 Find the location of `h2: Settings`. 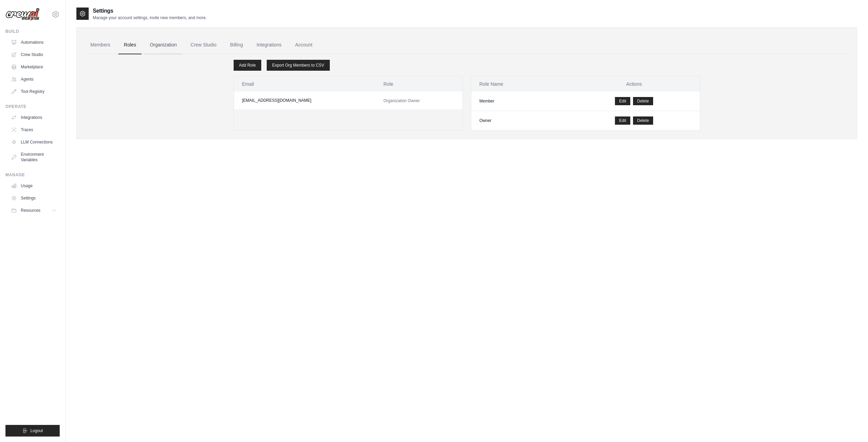

h2: Settings is located at coordinates (150, 11).